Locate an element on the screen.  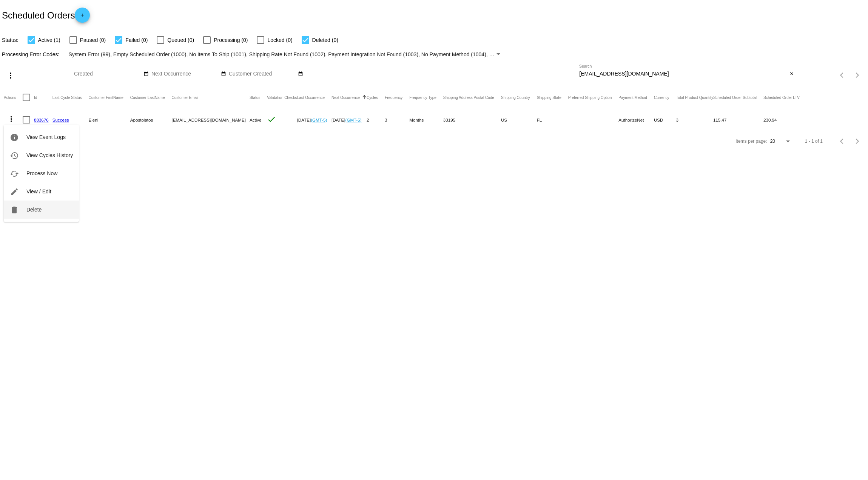
mat-icon: edit is located at coordinates (14, 192).